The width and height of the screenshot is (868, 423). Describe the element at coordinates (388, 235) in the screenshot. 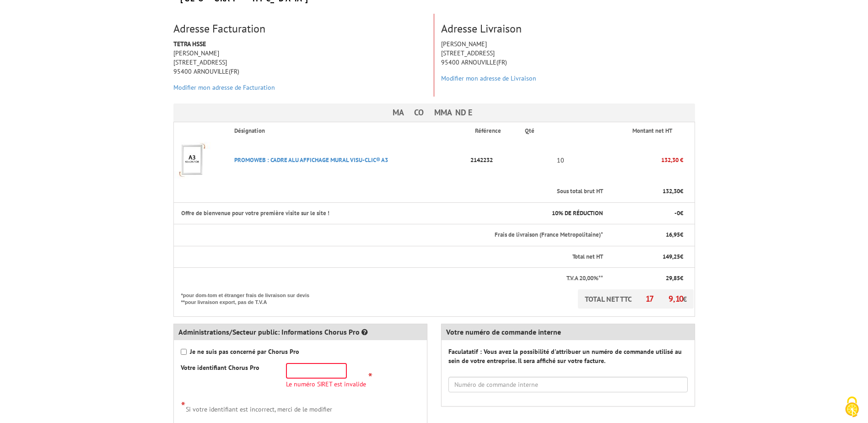

I see `th: Frais de livraison (France Metropolitaine)*` at that location.